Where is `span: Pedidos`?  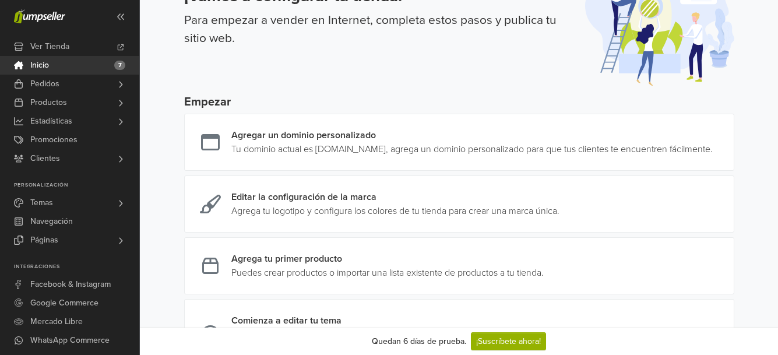
span: Pedidos is located at coordinates (45, 84).